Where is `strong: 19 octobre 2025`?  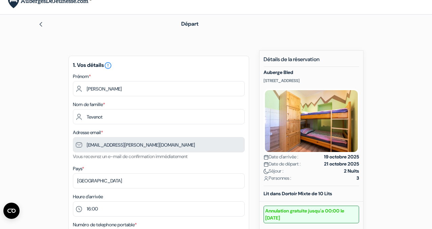 strong: 19 octobre 2025 is located at coordinates (341, 157).